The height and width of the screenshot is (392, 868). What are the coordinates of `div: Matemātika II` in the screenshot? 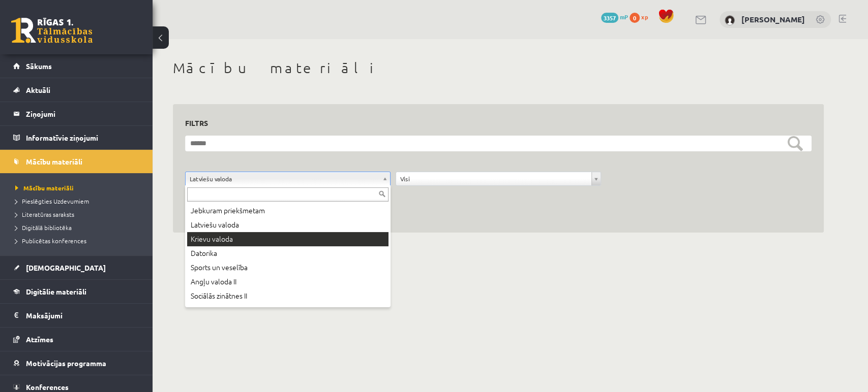 It's located at (288, 310).